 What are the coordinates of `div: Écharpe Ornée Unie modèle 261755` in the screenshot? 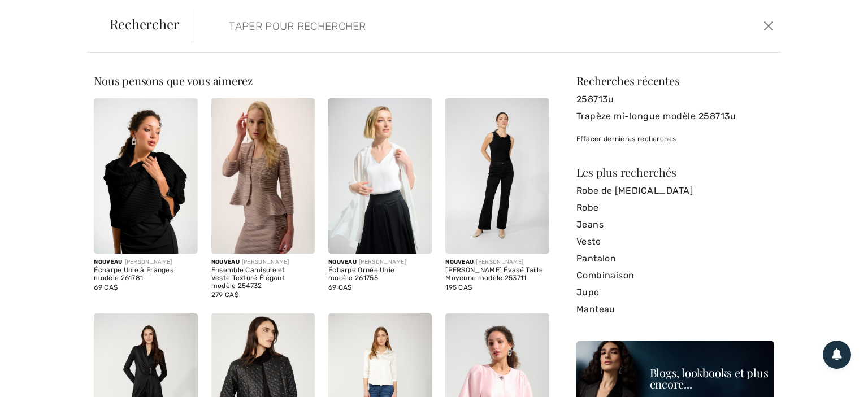 It's located at (380, 275).